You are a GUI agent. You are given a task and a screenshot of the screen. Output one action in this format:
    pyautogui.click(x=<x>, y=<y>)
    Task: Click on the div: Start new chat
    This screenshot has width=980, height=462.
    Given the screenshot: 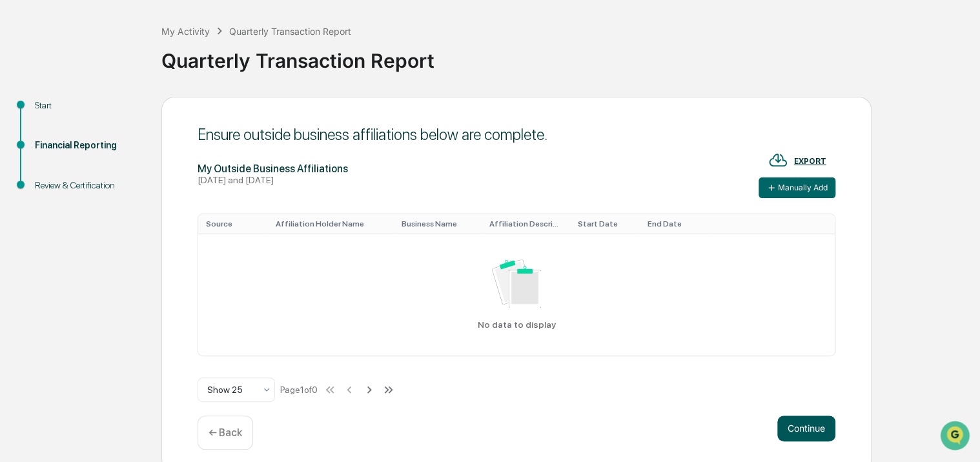 What is the action you would take?
    pyautogui.click(x=128, y=106)
    